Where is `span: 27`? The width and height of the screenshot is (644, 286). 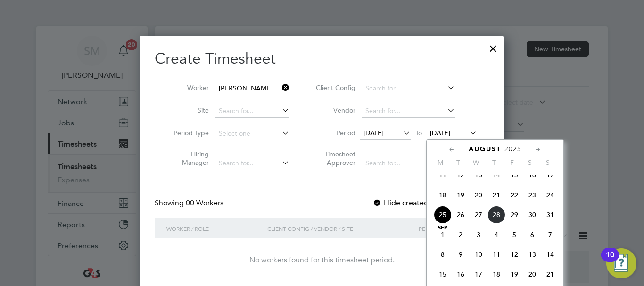 span: 27 is located at coordinates (478, 215).